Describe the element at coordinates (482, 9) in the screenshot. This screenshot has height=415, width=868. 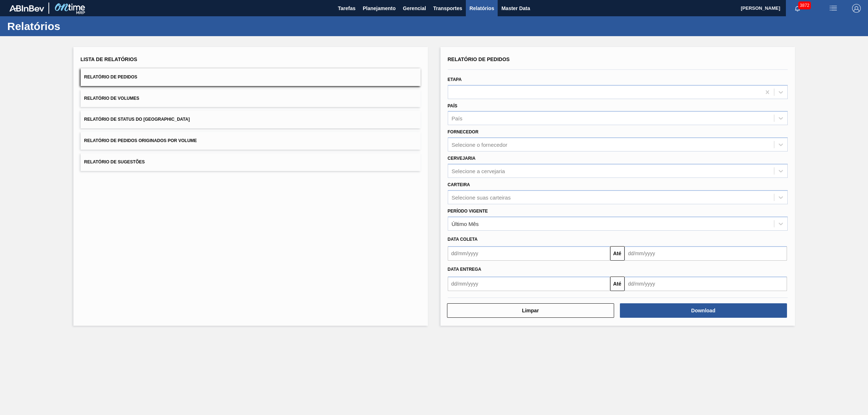
I see `span: Relatórios` at that location.